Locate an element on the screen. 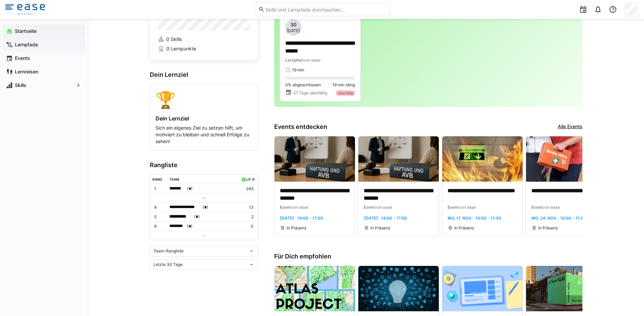 This screenshot has width=644, height=316. span: 19 min übrig is located at coordinates (344, 85).